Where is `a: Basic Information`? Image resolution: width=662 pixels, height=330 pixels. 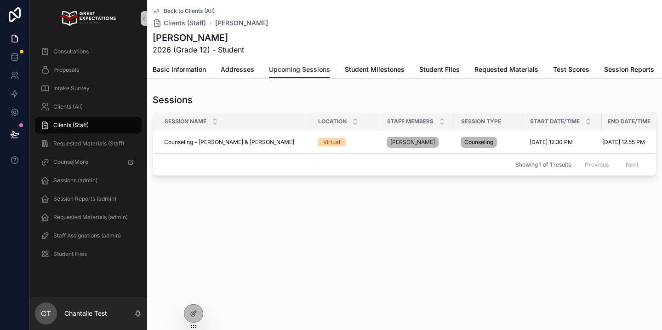
a: Basic Information is located at coordinates (179, 70).